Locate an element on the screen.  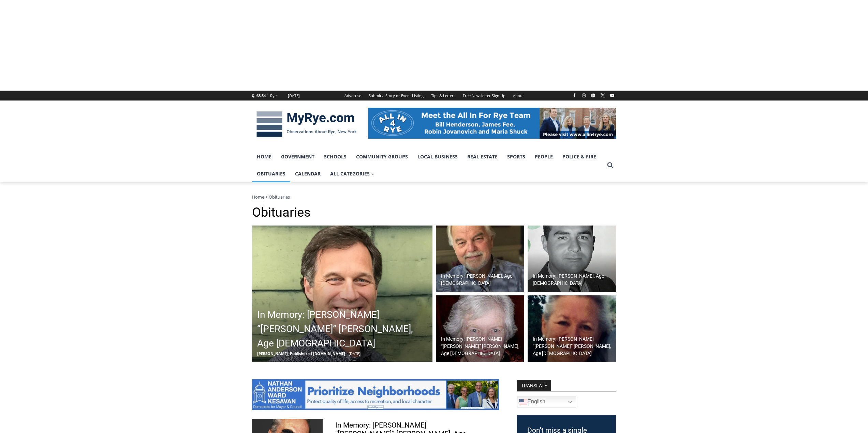
span: Obituaries is located at coordinates (279, 197).